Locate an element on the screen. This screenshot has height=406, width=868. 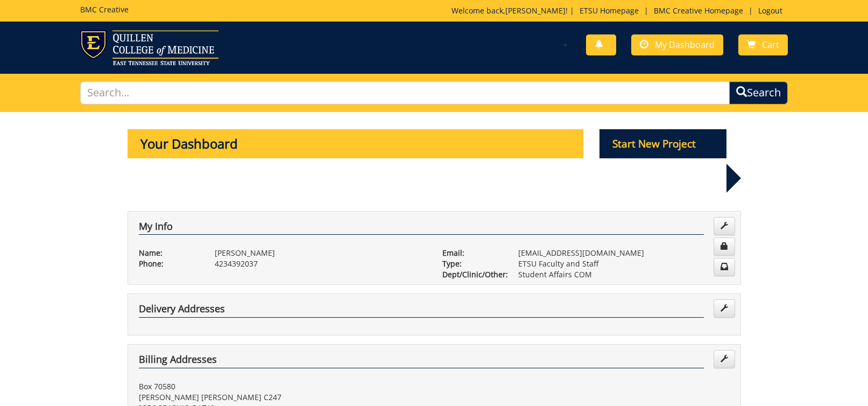
p: Student Affairs COM is located at coordinates (623, 275).